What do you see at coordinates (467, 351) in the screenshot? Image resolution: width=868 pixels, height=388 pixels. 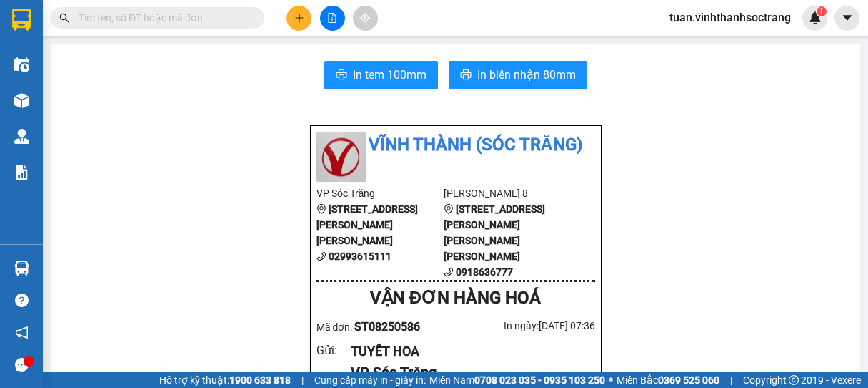 I see `div: TUYẾT HOA` at bounding box center [467, 351].